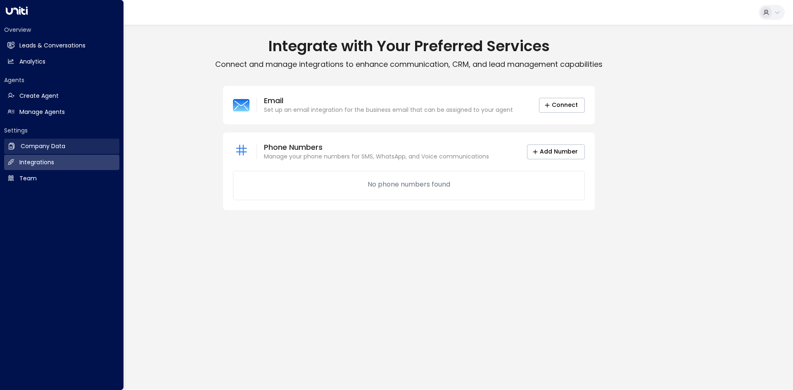 Image resolution: width=793 pixels, height=390 pixels. Describe the element at coordinates (62, 80) in the screenshot. I see `h2: Agents` at that location.